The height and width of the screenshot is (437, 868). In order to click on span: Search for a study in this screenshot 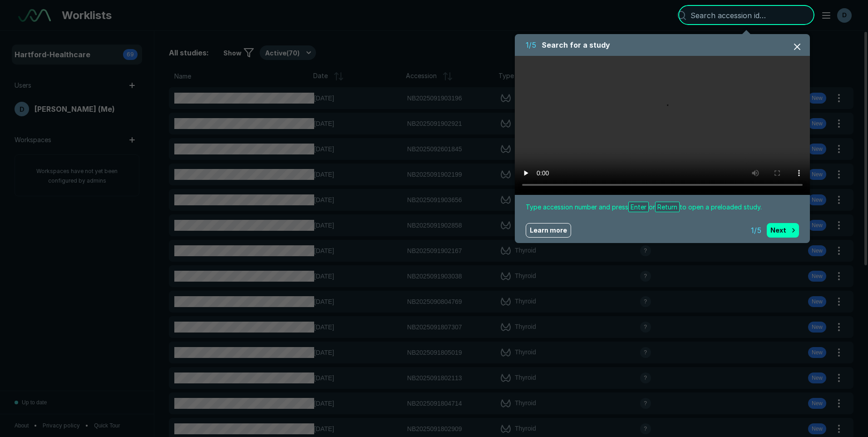, I will do `click(576, 45)`.